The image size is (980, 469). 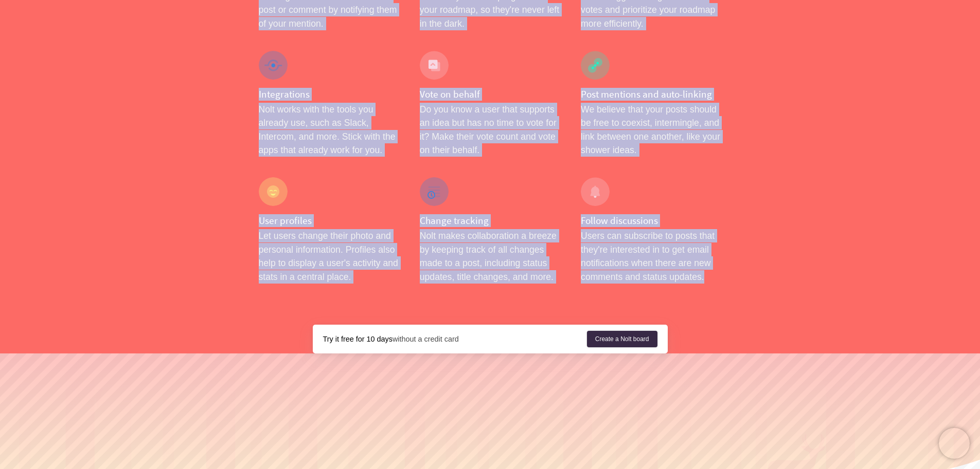 What do you see at coordinates (650, 256) in the screenshot?
I see `p: Users can subscribe to posts that they're interested in to get email notifications when there are...` at bounding box center [650, 256].